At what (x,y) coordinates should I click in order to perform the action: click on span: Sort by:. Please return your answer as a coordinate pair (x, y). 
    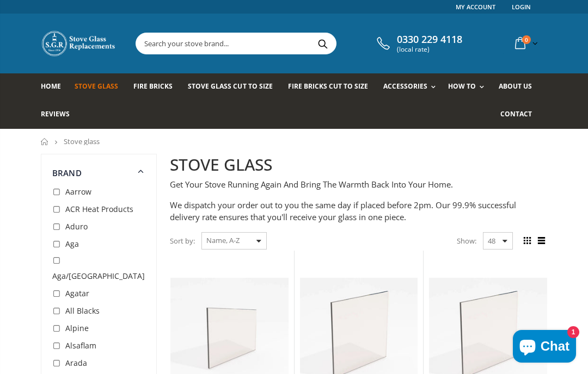
    Looking at the image, I should click on (182, 241).